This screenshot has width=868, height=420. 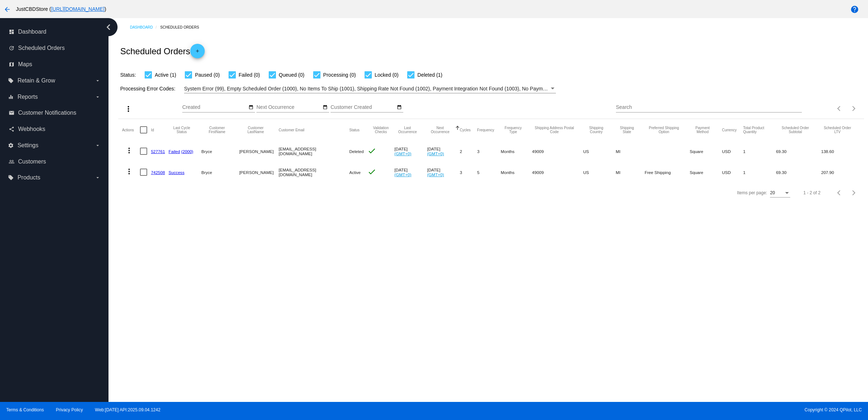 What do you see at coordinates (408, 130) in the screenshot?
I see `button: Change sorting for LastOccurrenceUtc` at bounding box center [408, 130].